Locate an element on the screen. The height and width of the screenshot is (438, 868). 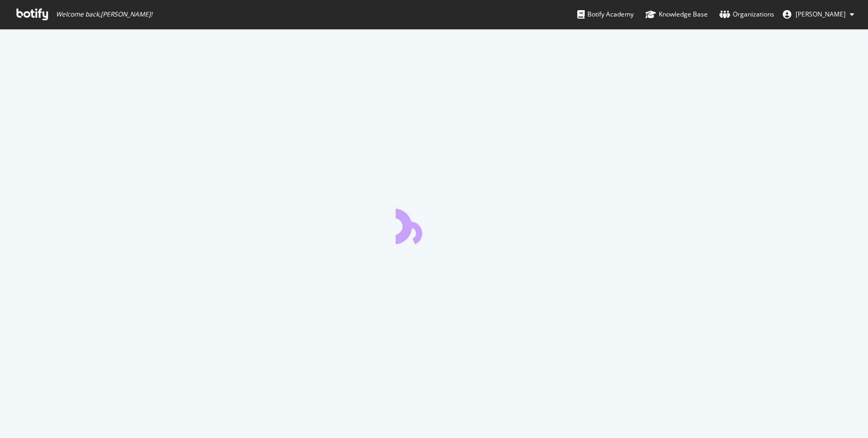
div: animation is located at coordinates (434, 225).